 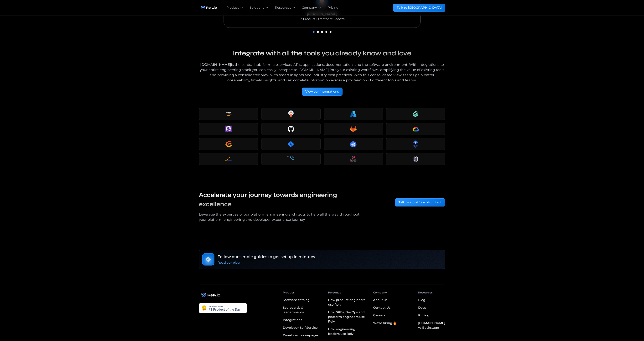 What do you see at coordinates (348, 331) in the screenshot?
I see `div: How engineering leaders use Rely` at bounding box center [348, 331].